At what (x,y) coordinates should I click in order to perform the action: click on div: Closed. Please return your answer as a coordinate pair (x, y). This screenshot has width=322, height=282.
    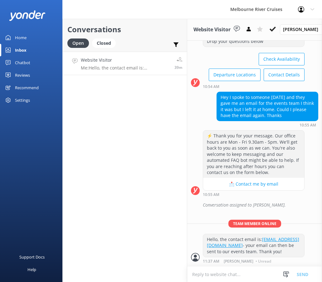
    Looking at the image, I should click on (104, 43).